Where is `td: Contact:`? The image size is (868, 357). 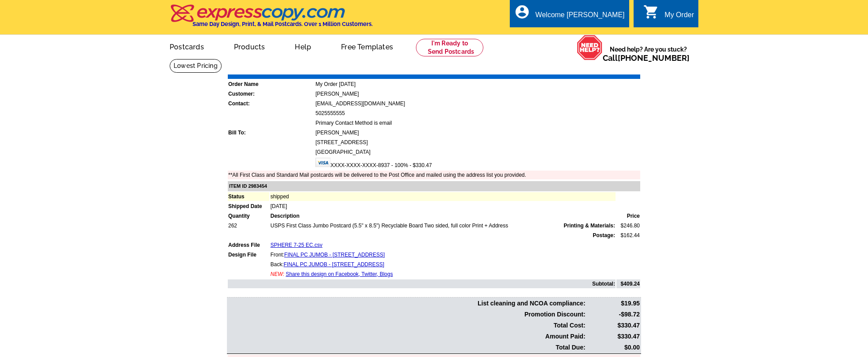 td: Contact: is located at coordinates (271, 103).